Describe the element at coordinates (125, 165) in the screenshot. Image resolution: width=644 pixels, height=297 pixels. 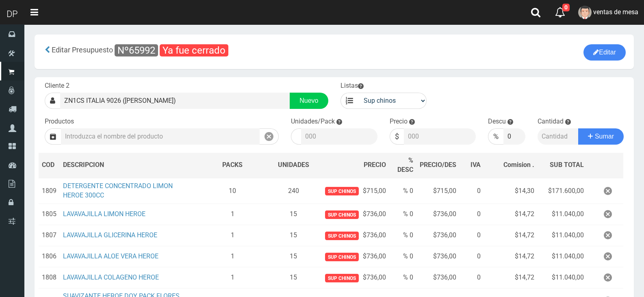
I see `th: DES` at that location.